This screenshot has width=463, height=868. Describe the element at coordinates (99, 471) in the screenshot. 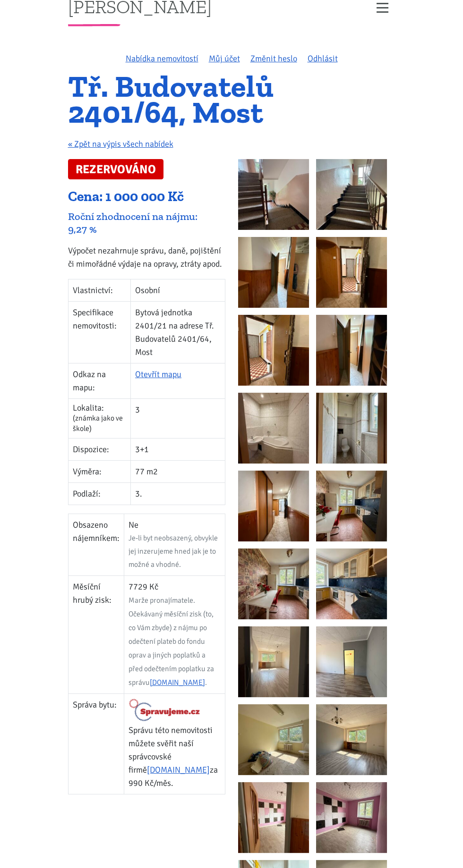

I see `td: Výměra:` at that location.